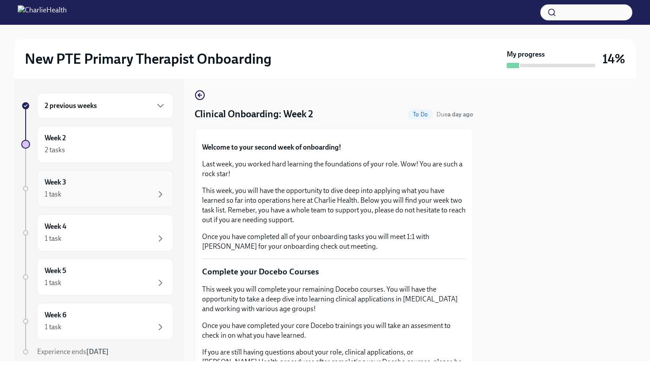  Describe the element at coordinates (55, 182) in the screenshot. I see `h6: Week 3` at that location.